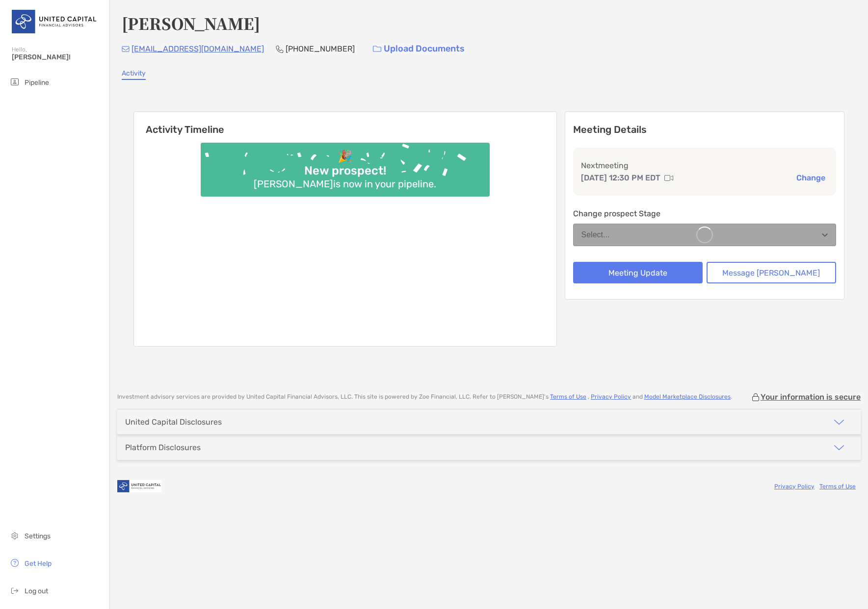  Describe the element at coordinates (15, 536) in the screenshot. I see `img: settings icon` at that location.